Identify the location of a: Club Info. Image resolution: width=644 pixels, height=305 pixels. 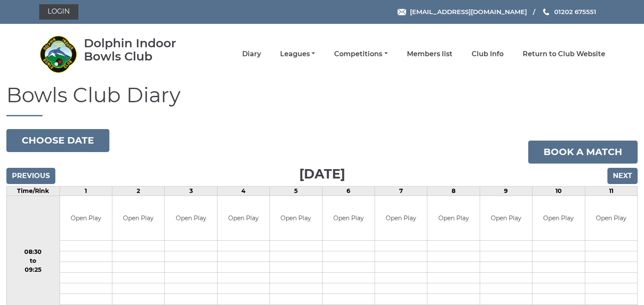
(487, 54).